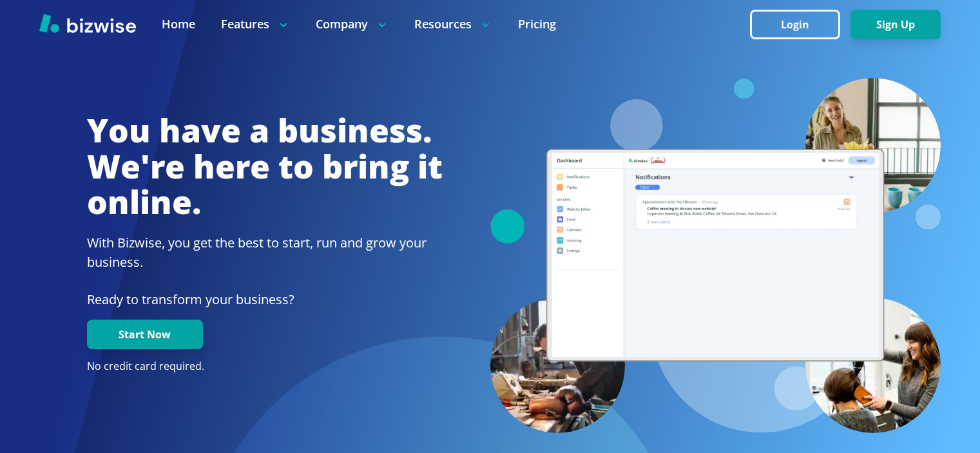  I want to click on p: Features, so click(255, 24).